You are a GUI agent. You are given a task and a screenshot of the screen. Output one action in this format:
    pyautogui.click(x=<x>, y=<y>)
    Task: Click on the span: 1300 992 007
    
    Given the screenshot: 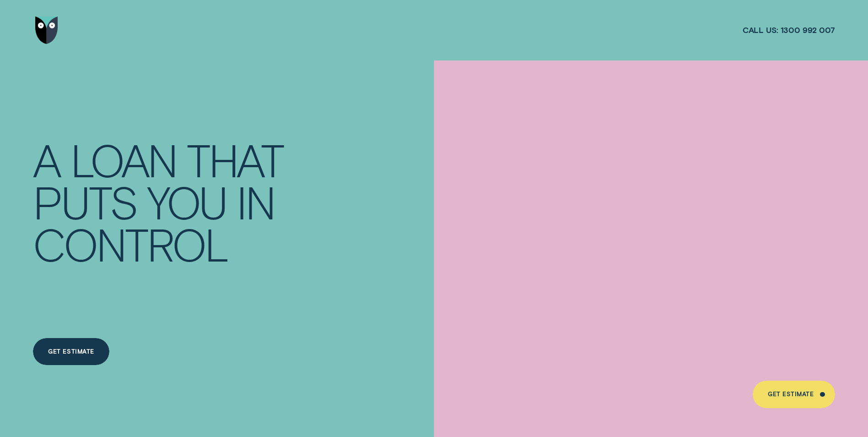 What is the action you would take?
    pyautogui.click(x=808, y=29)
    